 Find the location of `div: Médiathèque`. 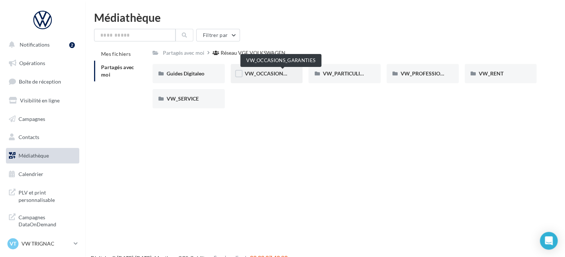

div: Médiathèque is located at coordinates (325, 17).